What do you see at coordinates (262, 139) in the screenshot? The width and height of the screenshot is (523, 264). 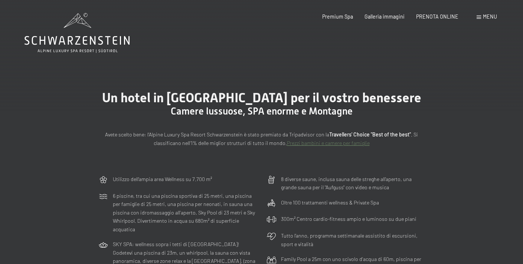 I see `p: Avete scelto bene: l’Alpine Luxury Spa Resort Schwarzenstein è stato premiato da Tripadvisor con ...` at bounding box center [262, 139].